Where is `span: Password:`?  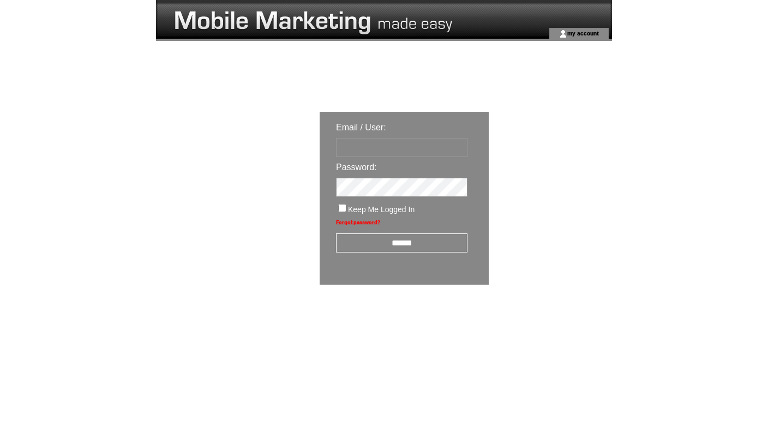
span: Password: is located at coordinates (356, 167).